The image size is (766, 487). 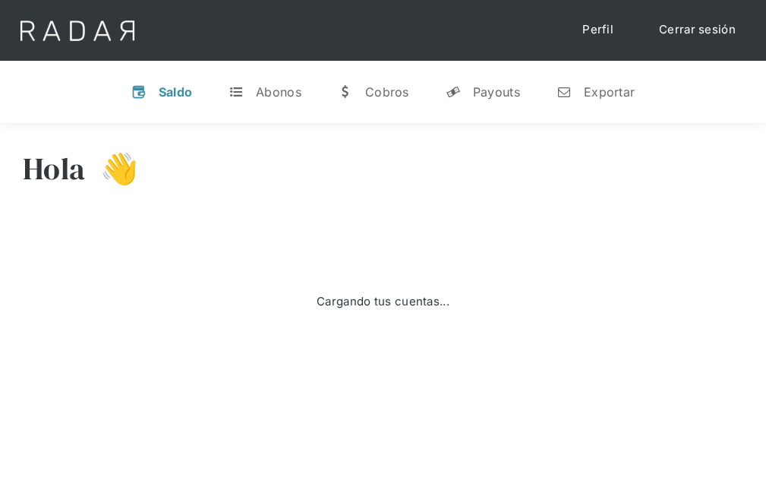 What do you see at coordinates (279, 92) in the screenshot?
I see `div: Abonos` at bounding box center [279, 92].